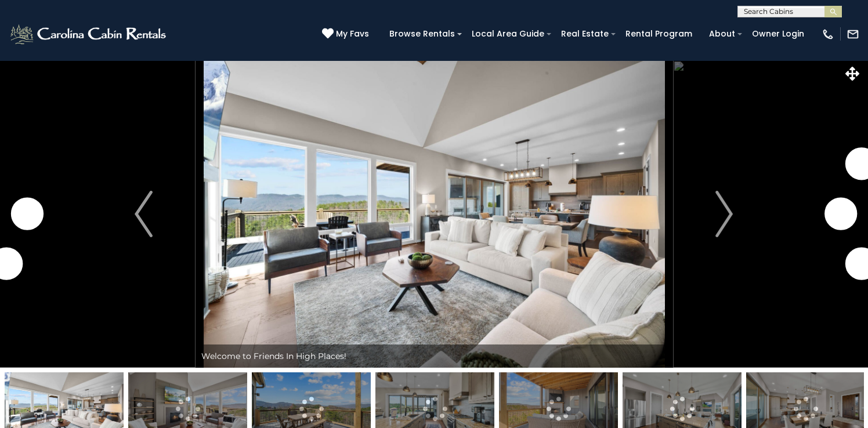  I want to click on span: My Favs, so click(352, 33).